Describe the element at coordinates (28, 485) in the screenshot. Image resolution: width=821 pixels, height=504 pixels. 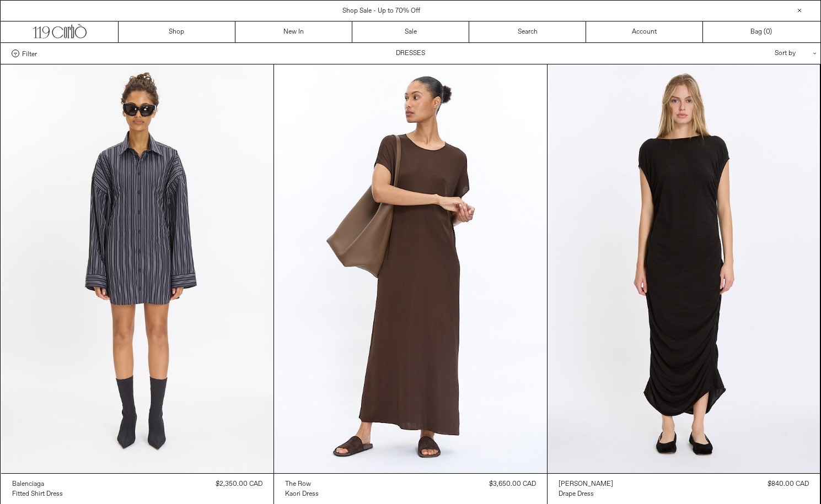
I see `div: Balenciaga` at that location.